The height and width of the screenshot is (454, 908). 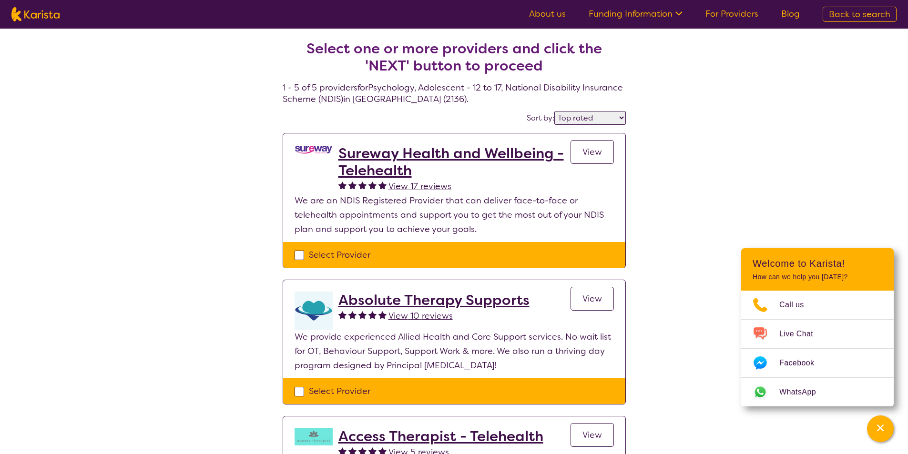 I want to click on a: View 10 reviews, so click(x=420, y=316).